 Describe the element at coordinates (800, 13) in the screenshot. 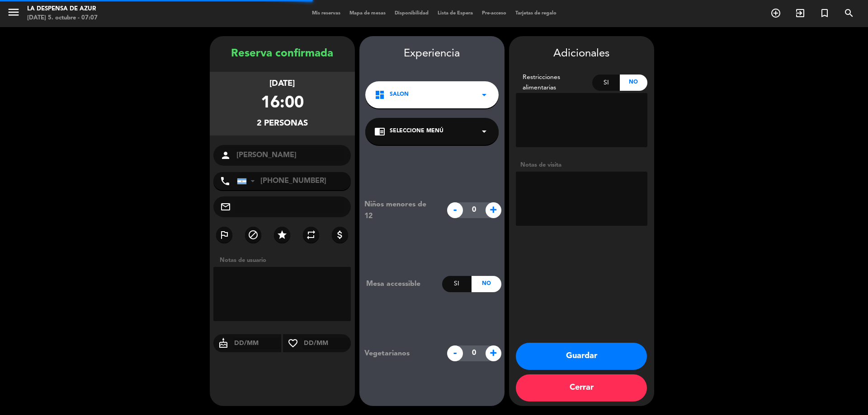

I see `i: exit_to_app` at that location.